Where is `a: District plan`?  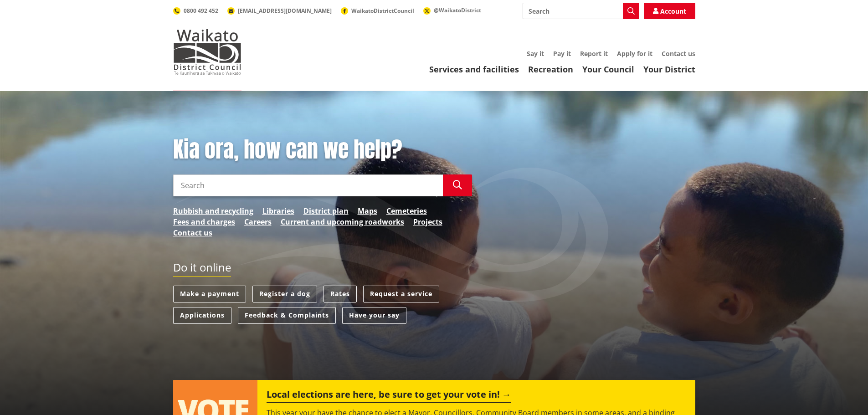 a: District plan is located at coordinates (326, 211).